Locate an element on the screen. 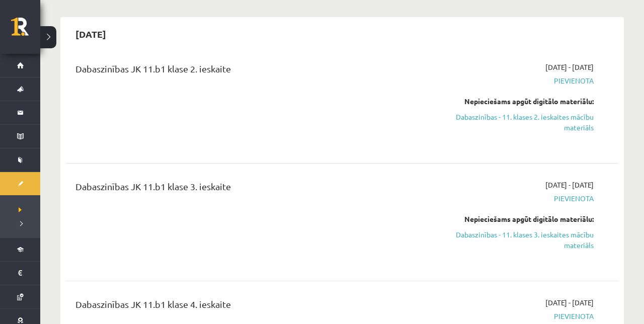  a: Dabaszinības - 11. klases 2. ieskaites mācību materiāls is located at coordinates (512, 122).